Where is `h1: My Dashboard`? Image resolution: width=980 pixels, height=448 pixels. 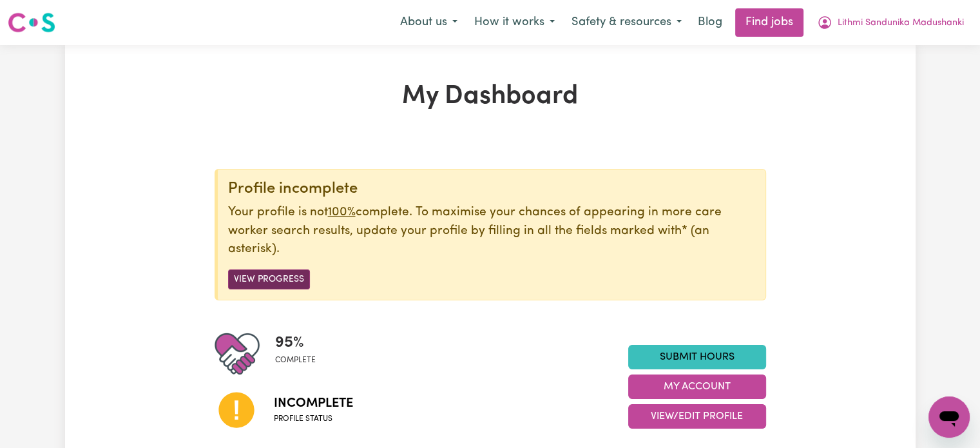 h1: My Dashboard is located at coordinates (490, 96).